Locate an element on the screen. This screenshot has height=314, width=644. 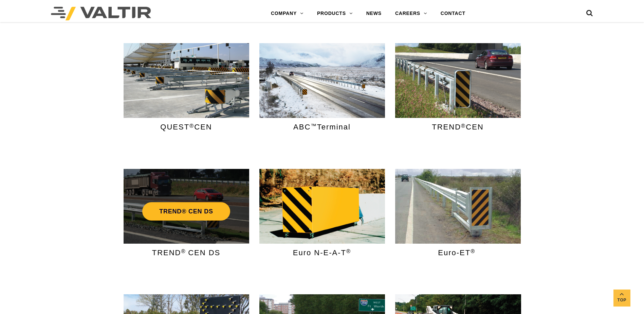
span: Euro-ET is located at coordinates (458, 253).